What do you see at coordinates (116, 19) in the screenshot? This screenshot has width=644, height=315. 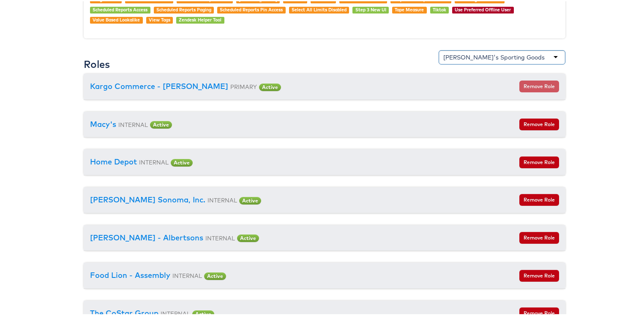 I see `a: Value Based Lookalike` at bounding box center [116, 19].